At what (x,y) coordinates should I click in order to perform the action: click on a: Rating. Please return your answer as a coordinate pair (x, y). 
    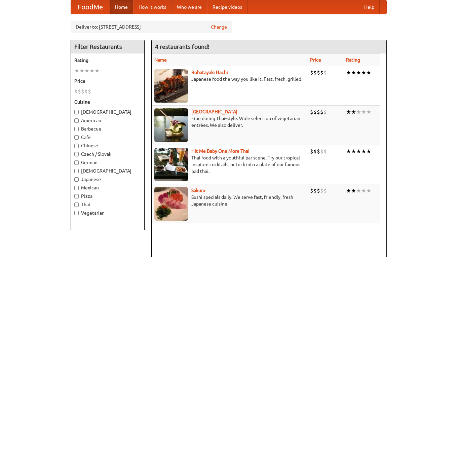
    Looking at the image, I should click on (353, 60).